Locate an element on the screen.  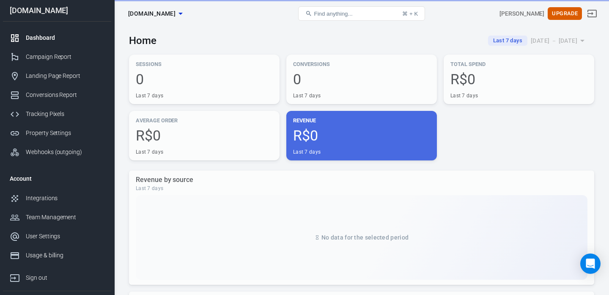
a: Tracking Pixels is located at coordinates (57, 114).